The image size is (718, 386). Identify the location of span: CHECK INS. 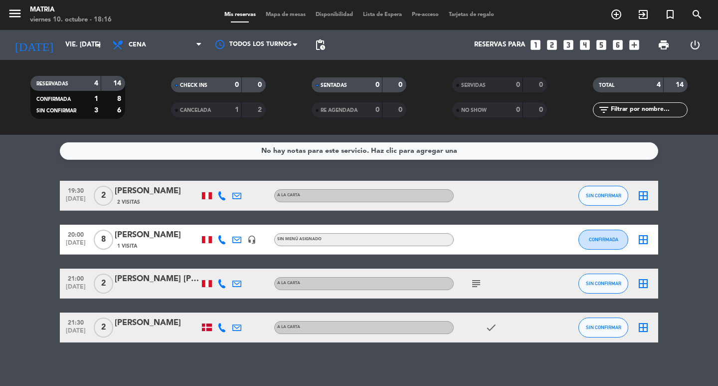
(194, 85).